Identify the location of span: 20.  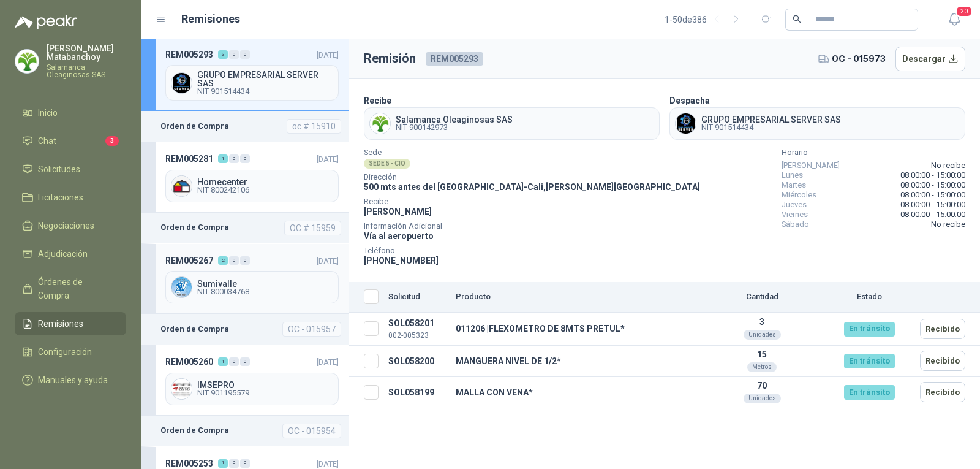
(965, 11).